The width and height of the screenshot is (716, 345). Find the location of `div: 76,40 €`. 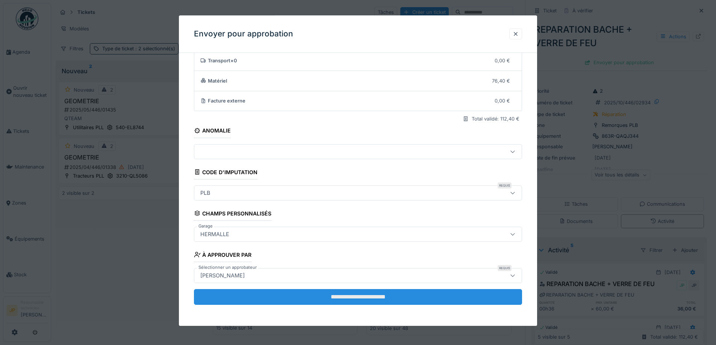

div: 76,40 € is located at coordinates (501, 81).